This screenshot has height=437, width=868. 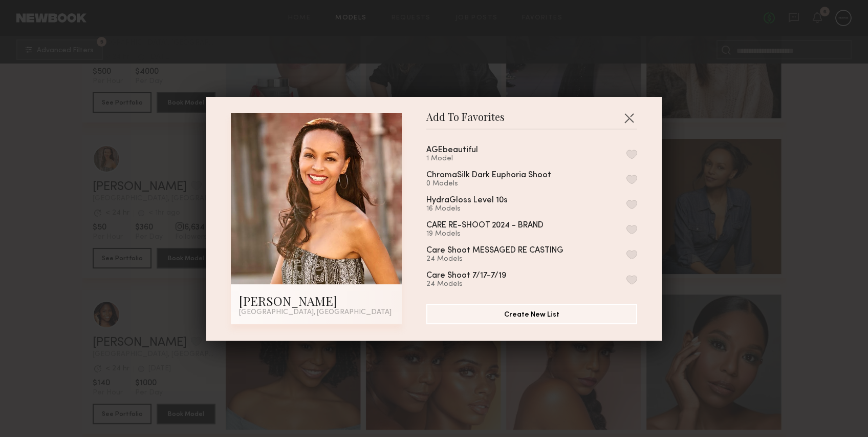 What do you see at coordinates (464, 159) in the screenshot?
I see `div: 1 Model` at bounding box center [464, 159].